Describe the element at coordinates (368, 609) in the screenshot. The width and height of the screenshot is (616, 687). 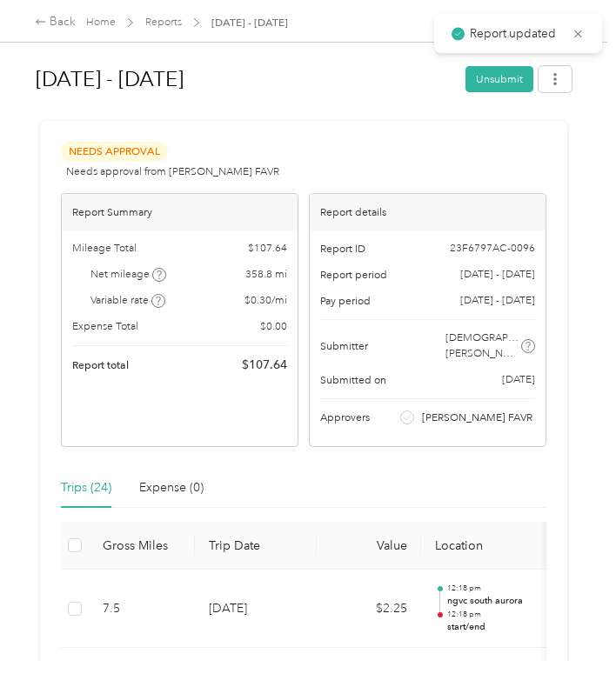
I see `td: $2.25` at that location.